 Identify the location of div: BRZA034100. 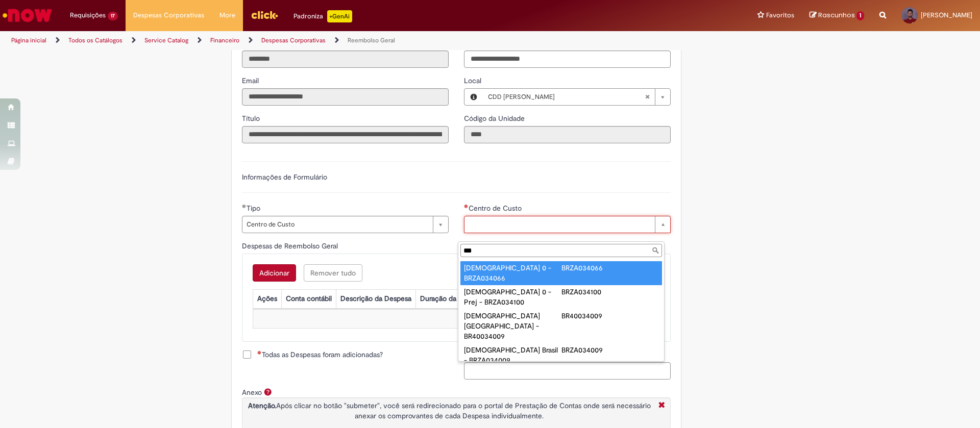
(610, 292).